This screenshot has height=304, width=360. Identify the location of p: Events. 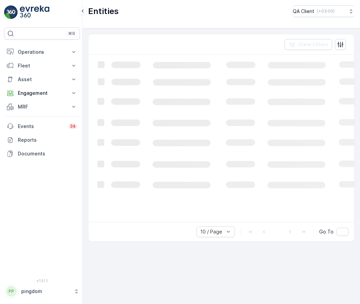
(41, 127).